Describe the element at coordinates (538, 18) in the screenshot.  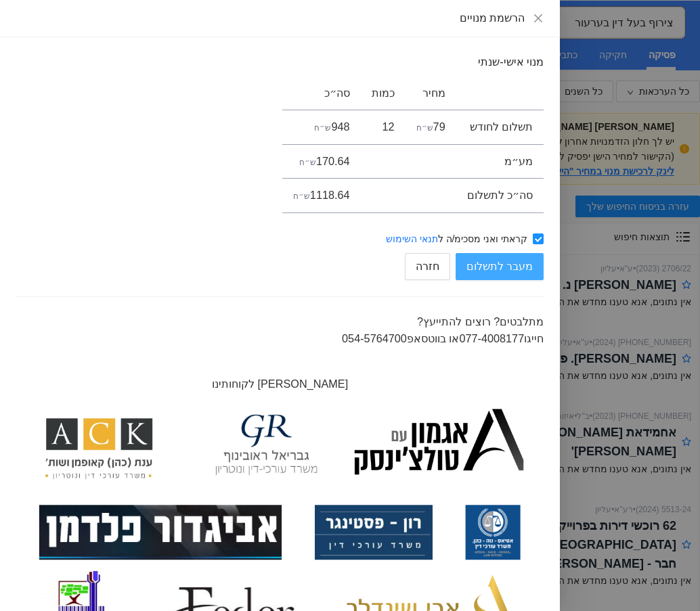
I see `span: close` at that location.